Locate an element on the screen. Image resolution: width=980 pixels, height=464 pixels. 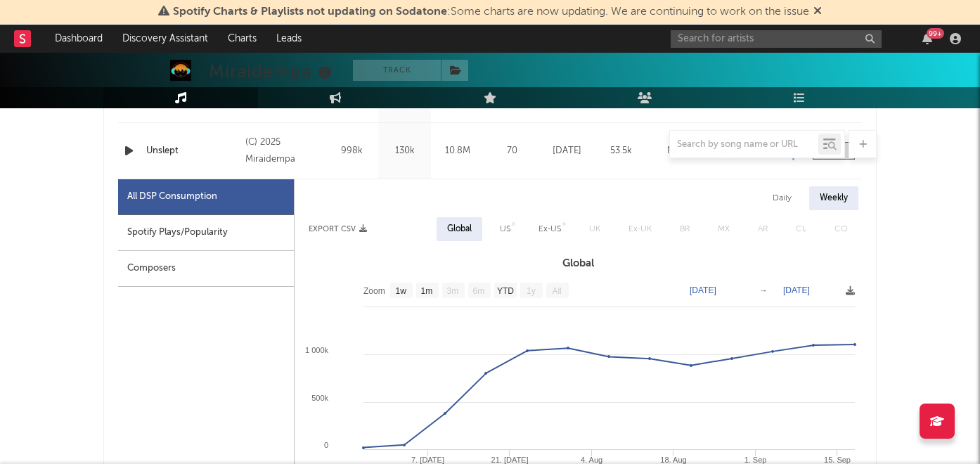
button: Track is located at coordinates (397, 71).